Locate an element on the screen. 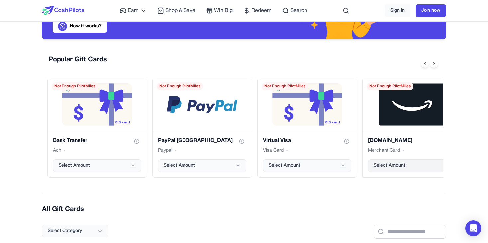 The image size is (488, 243). div: Amazon.com gift card is located at coordinates (413, 127).